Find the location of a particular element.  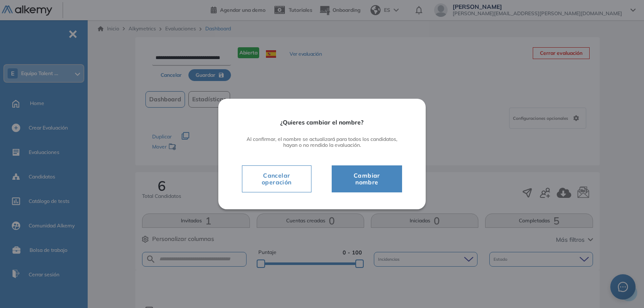

button: Cancelar operación is located at coordinates (276, 179).